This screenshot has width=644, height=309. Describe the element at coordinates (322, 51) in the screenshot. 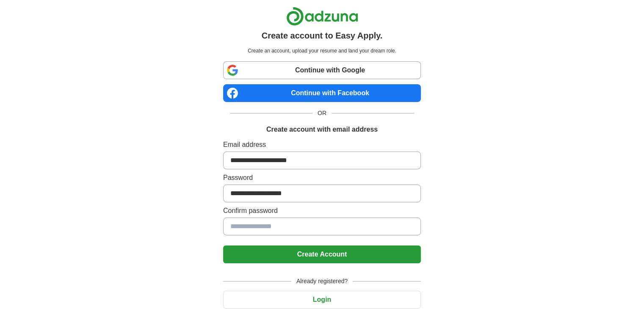

I see `p: Create an account, upload your resume and land your dream role.` at that location.